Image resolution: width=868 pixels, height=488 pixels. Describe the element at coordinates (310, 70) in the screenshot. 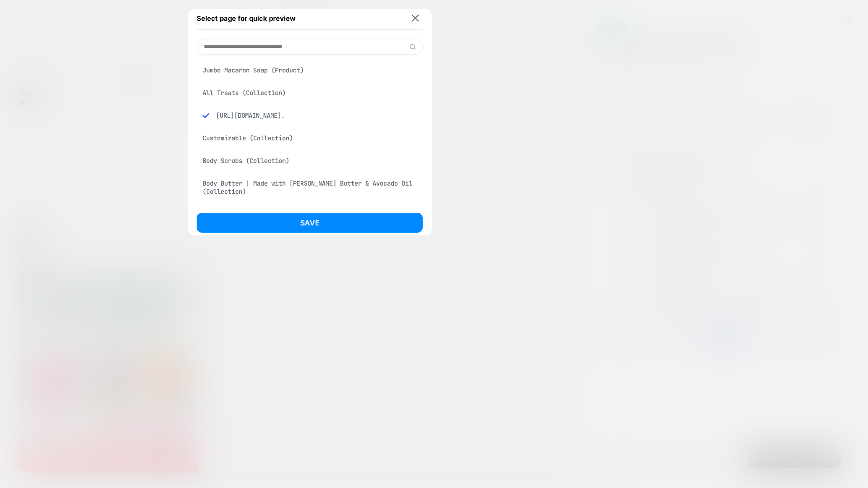

I see `div: Jumbo Macaron Soap (Product)` at that location.